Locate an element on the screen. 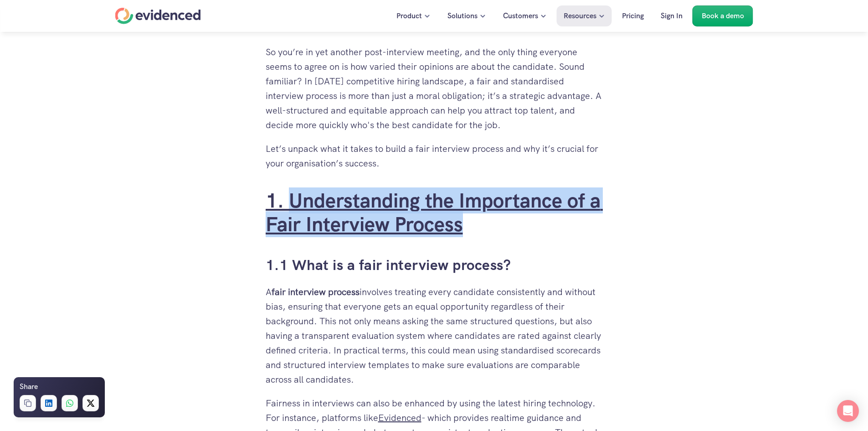 This screenshot has width=868, height=431. p: Customers is located at coordinates (521, 16).